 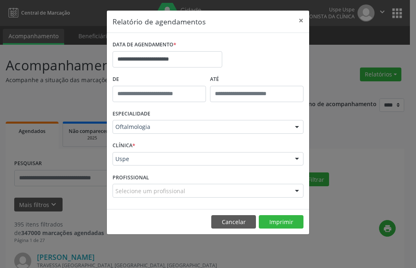 What do you see at coordinates (301, 20) in the screenshot?
I see `button: Close` at bounding box center [301, 20].